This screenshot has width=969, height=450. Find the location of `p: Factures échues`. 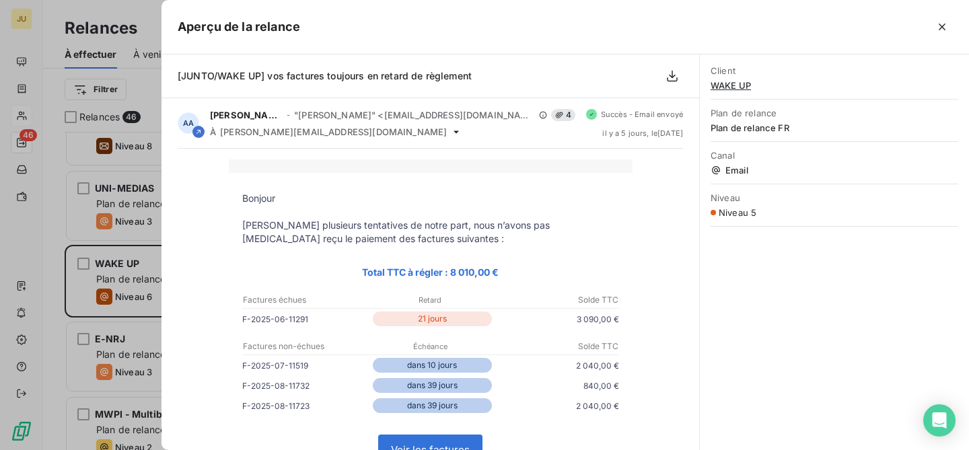

p: Factures échues is located at coordinates (305, 300).